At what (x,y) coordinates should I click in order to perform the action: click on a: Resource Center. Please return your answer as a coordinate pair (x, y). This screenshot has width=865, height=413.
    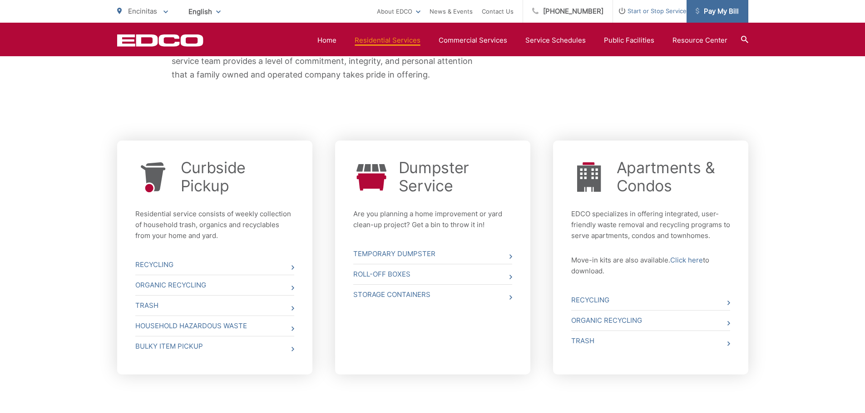
    Looking at the image, I should click on (699, 40).